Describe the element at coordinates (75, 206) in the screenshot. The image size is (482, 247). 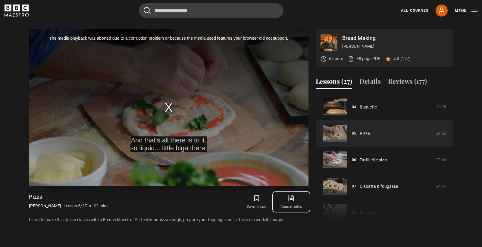
I see `p: Lesson 5/27` at that location.